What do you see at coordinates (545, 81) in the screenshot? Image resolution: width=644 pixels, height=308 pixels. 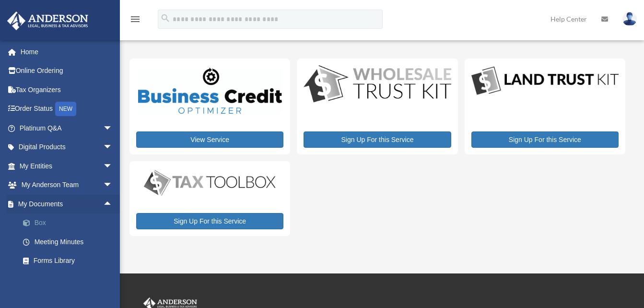 I see `img: LandTrust_lgo-1.jpg` at bounding box center [545, 81].